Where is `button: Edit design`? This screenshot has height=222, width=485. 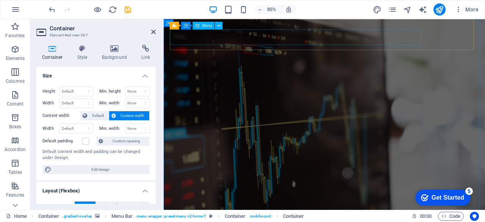 button: Edit design is located at coordinates (96, 170).